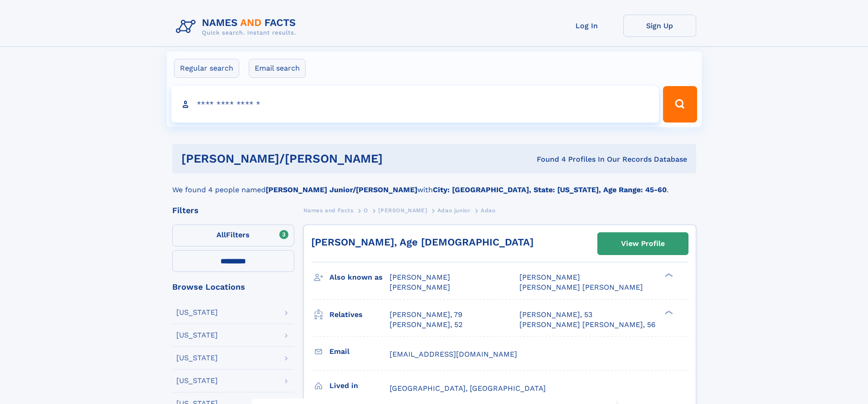  What do you see at coordinates (206, 69) in the screenshot?
I see `label: Regular search` at bounding box center [206, 69].